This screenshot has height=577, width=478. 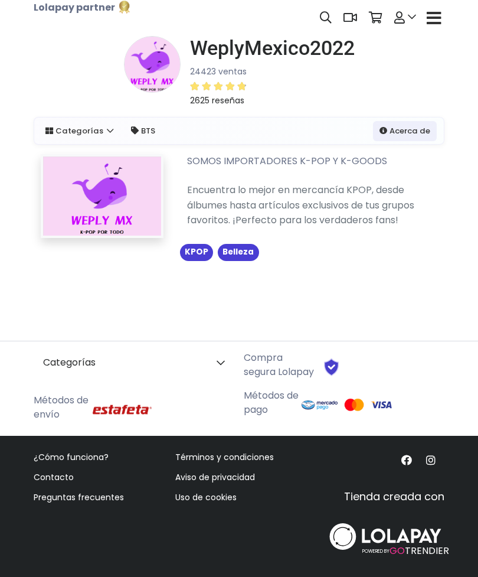 I want to click on div: SOMOS IMPORTADORES K-POP Y K-GOODS, so click(x=308, y=161).